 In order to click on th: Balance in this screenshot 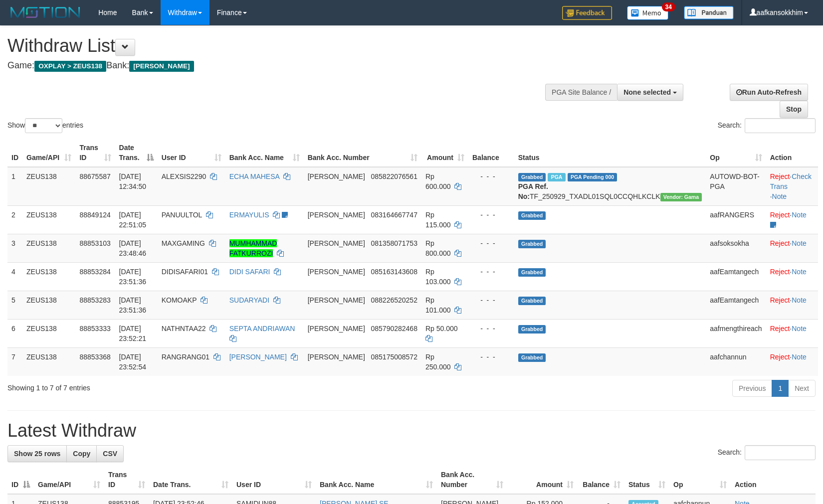, I will do `click(491, 153)`.